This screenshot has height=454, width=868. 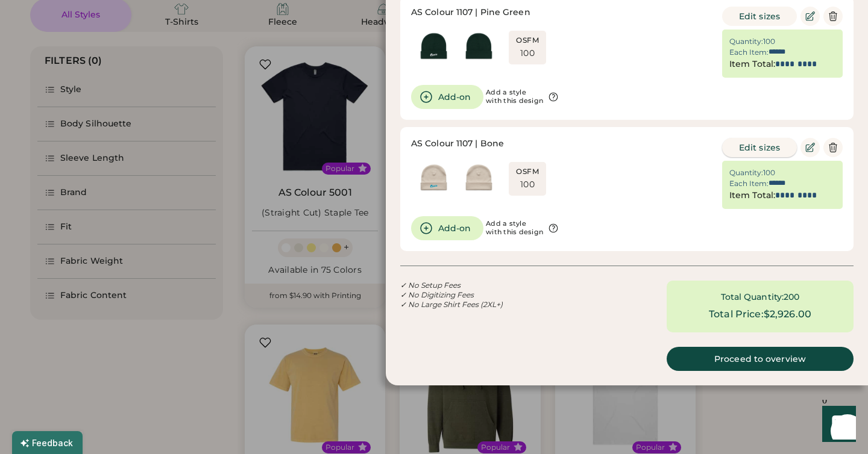 What do you see at coordinates (452, 304) in the screenshot?
I see `em: ✓ No Large Shirt Fees (2XL+)` at bounding box center [452, 304].